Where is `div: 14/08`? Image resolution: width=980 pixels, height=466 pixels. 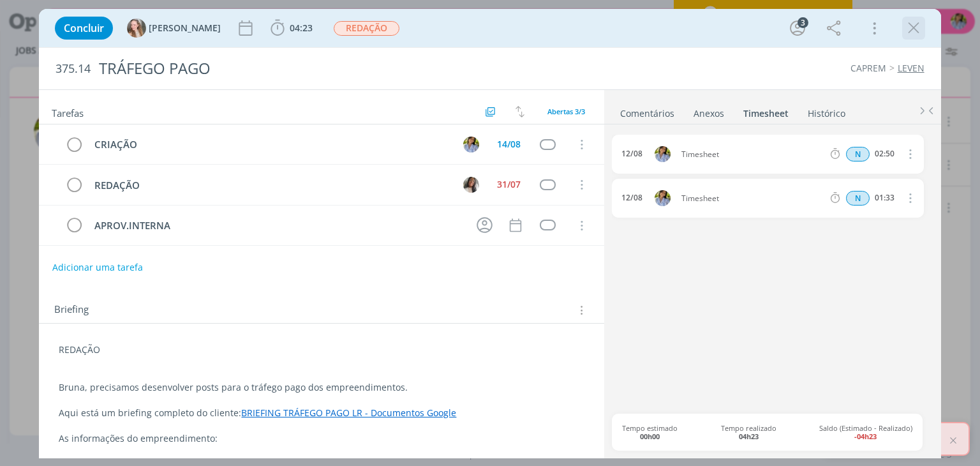 div: 14/08 is located at coordinates (508, 144).